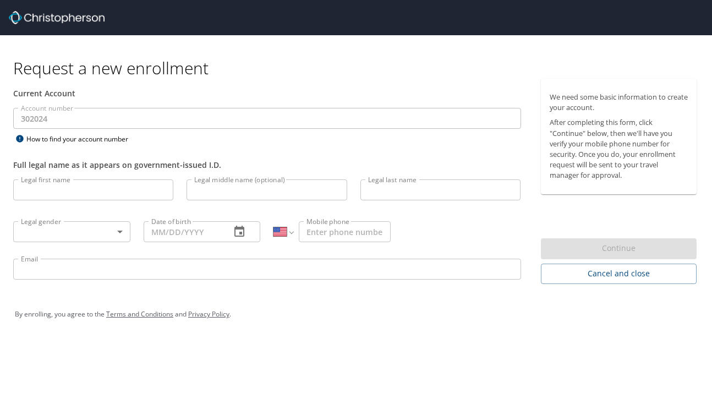 The height and width of the screenshot is (393, 712). I want to click on div: Full legal name as it appears on government-issued I.D., so click(267, 165).